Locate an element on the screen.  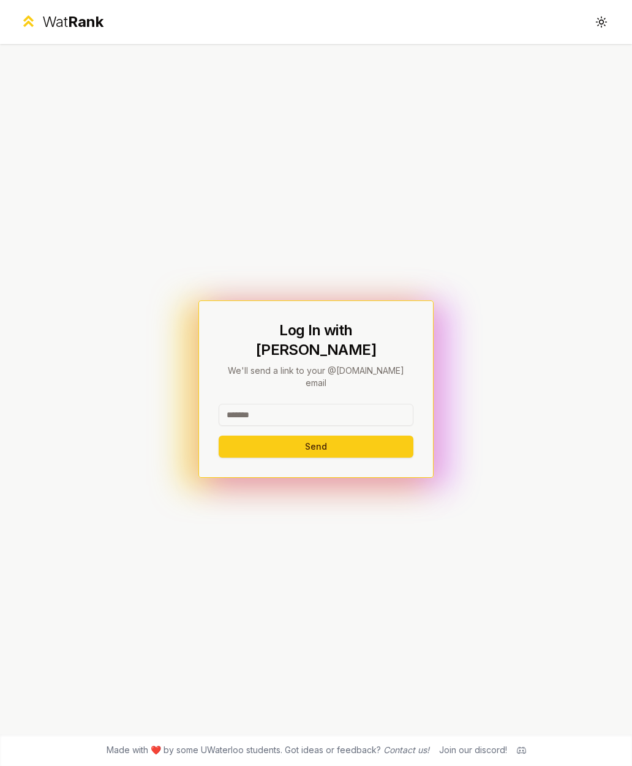
span: Made with ❤️ by some UWaterloo students. Got ideas or feedback? is located at coordinates (267, 750).